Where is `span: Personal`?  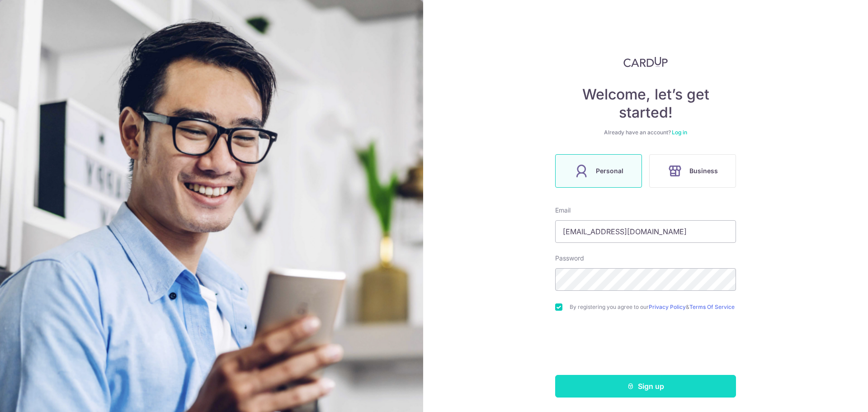
span: Personal is located at coordinates (609, 171).